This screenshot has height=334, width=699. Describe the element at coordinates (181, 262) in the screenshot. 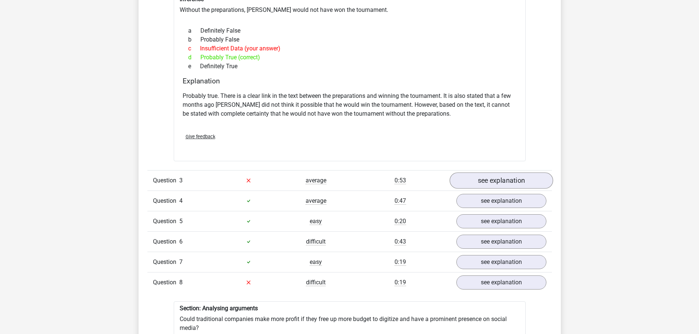

I see `span: 7` at that location.